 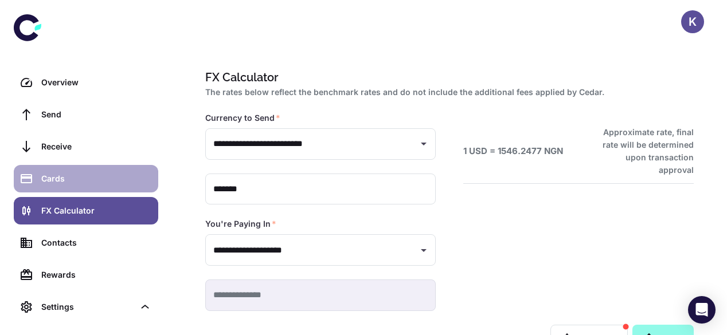 What do you see at coordinates (86, 179) in the screenshot?
I see `a: Cards` at bounding box center [86, 179].